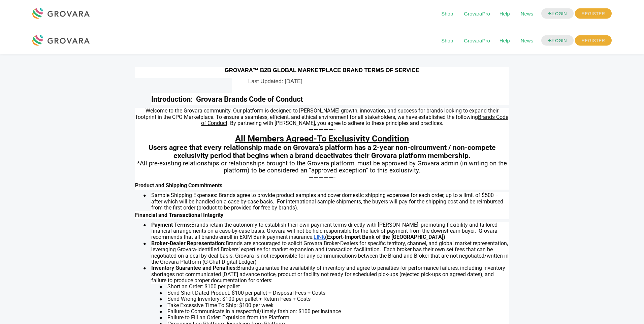  Describe the element at coordinates (171, 225) in the screenshot. I see `span: Payment Terms:` at that location.